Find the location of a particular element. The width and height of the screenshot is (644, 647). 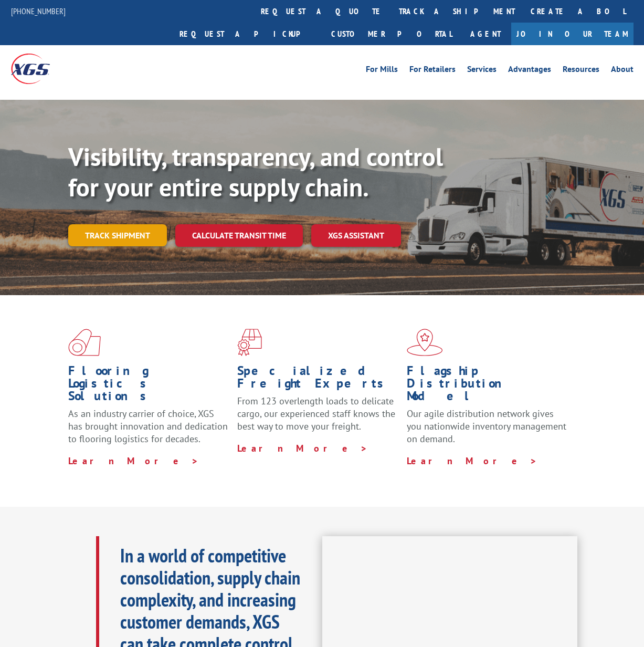

a: Agent is located at coordinates (485, 34).